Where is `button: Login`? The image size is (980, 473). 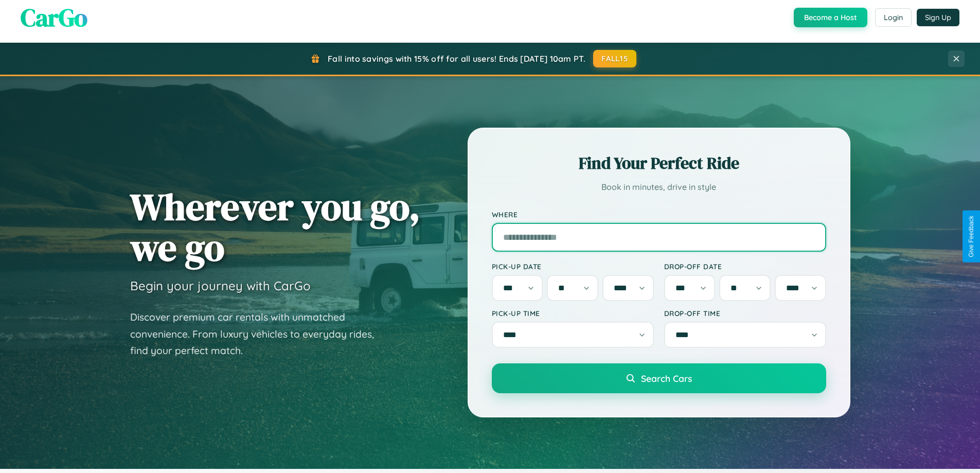 button: Login is located at coordinates (893, 18).